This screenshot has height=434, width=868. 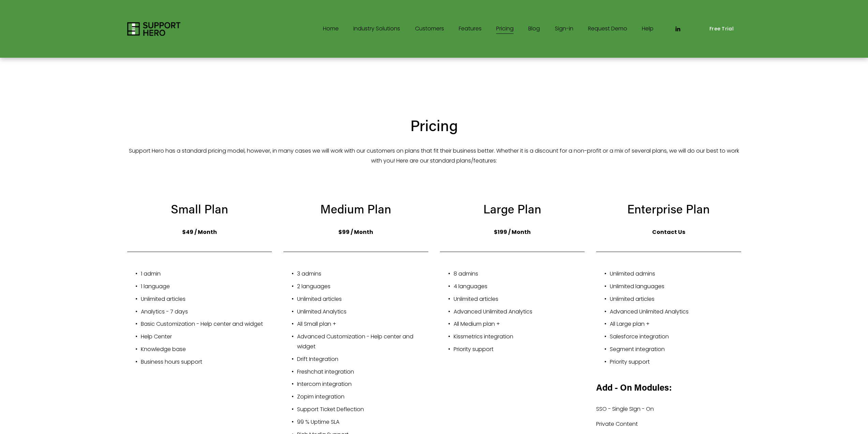 I want to click on p: Unlimited Analytics, so click(x=362, y=312).